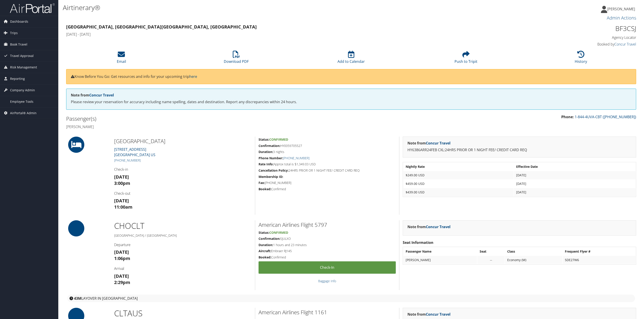 The width and height of the screenshot is (644, 319). I want to click on h2: Passenger(s), so click(207, 119).